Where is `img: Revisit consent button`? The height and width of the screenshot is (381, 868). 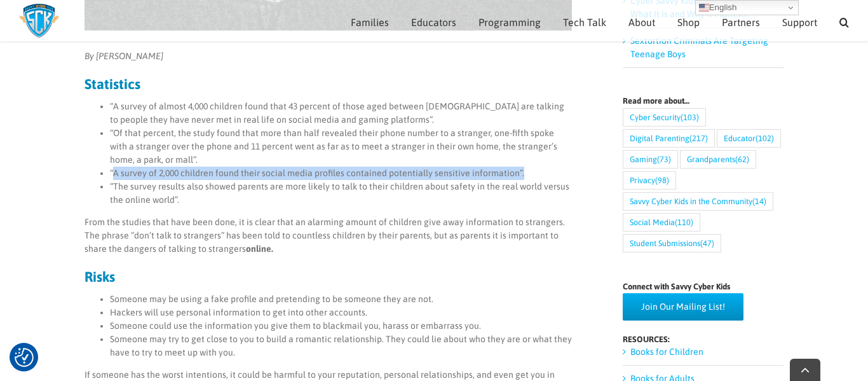
img: Revisit consent button is located at coordinates (24, 357).